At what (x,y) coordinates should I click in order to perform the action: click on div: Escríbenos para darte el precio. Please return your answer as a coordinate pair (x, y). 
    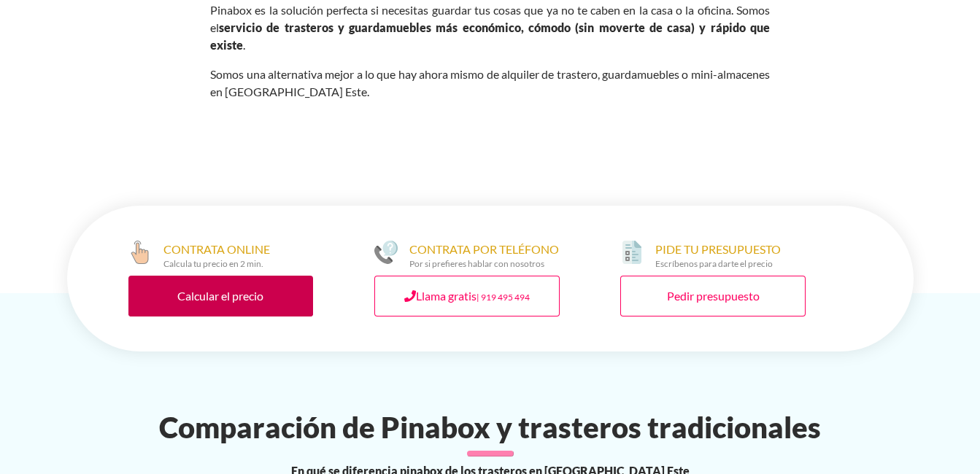
    Looking at the image, I should click on (718, 264).